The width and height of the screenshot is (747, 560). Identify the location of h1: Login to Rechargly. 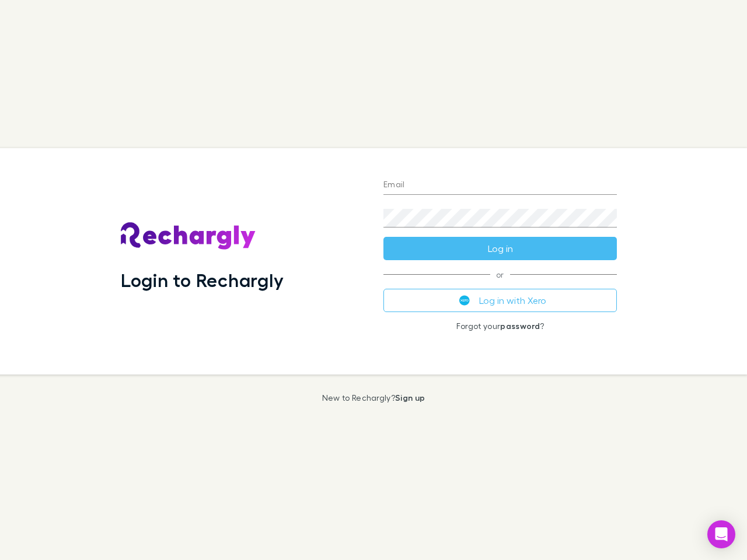
(202, 280).